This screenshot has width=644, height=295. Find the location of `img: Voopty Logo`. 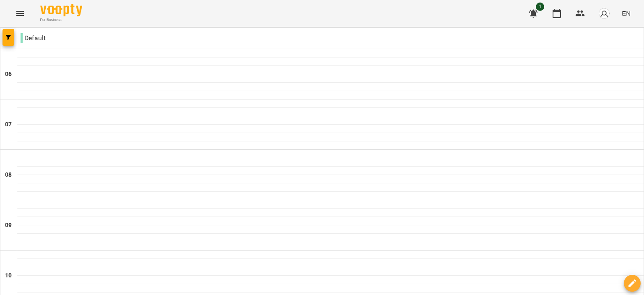

img: Voopty Logo is located at coordinates (61, 10).